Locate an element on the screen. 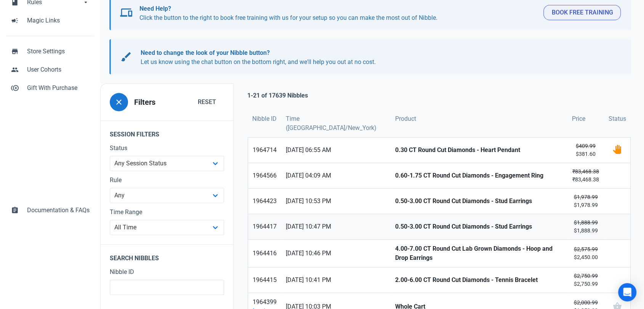 The height and width of the screenshot is (309, 644). label: Status is located at coordinates (167, 148).